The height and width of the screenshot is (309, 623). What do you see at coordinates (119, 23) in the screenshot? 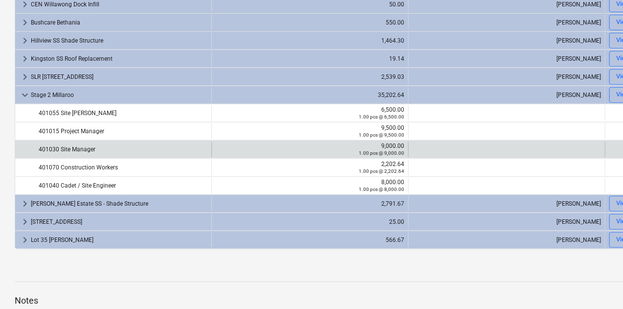
I see `div: Bushcare Bethania` at bounding box center [119, 23].